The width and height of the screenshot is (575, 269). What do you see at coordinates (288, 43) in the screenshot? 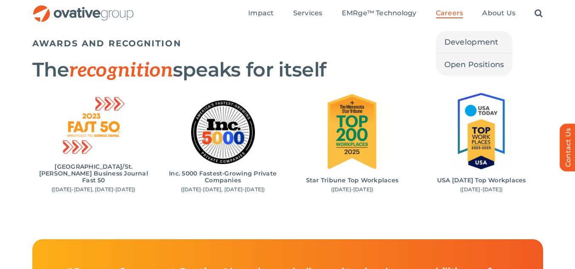
I see `h5: AWARDS AND RECOGNITION` at bounding box center [288, 43].